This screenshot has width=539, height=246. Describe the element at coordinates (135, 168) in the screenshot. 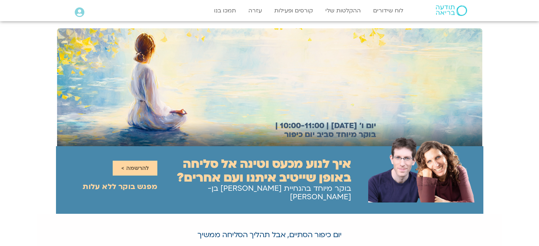

I see `span: להרשמה >` at that location.